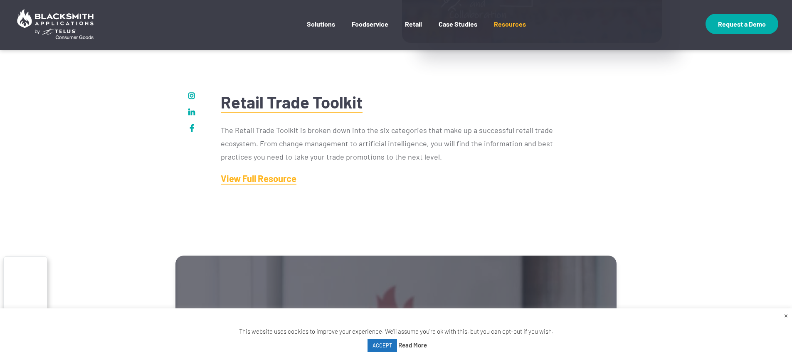 This screenshot has width=792, height=357. Describe the element at coordinates (786, 315) in the screenshot. I see `a: Close the cookie bar` at that location.